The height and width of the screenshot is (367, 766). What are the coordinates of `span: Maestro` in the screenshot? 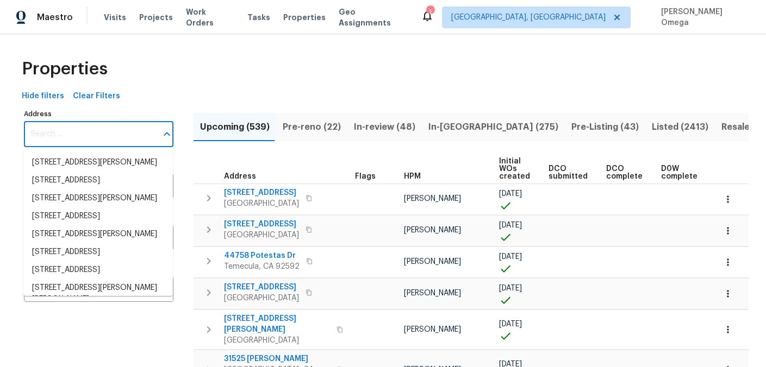 It's located at (55, 17).